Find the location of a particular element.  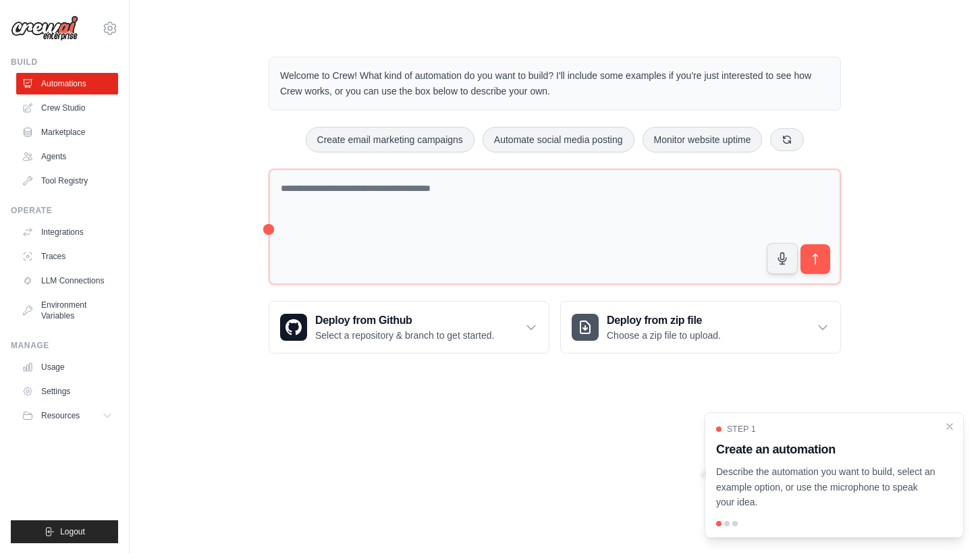

p: Choose a zip file to upload. is located at coordinates (664, 335).